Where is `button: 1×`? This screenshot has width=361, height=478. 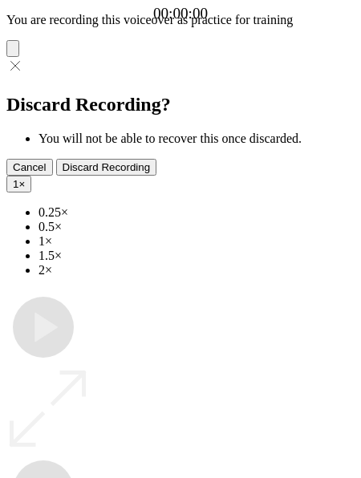 button: 1× is located at coordinates (18, 184).